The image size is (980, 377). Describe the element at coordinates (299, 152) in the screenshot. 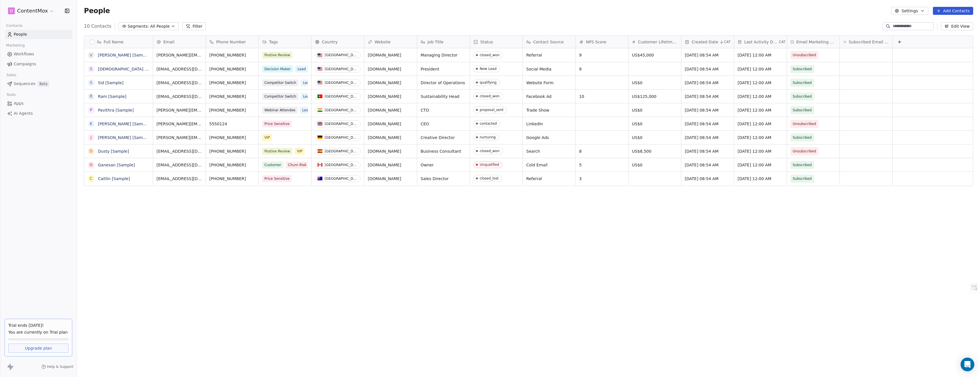

I see `span: VIP` at that location.